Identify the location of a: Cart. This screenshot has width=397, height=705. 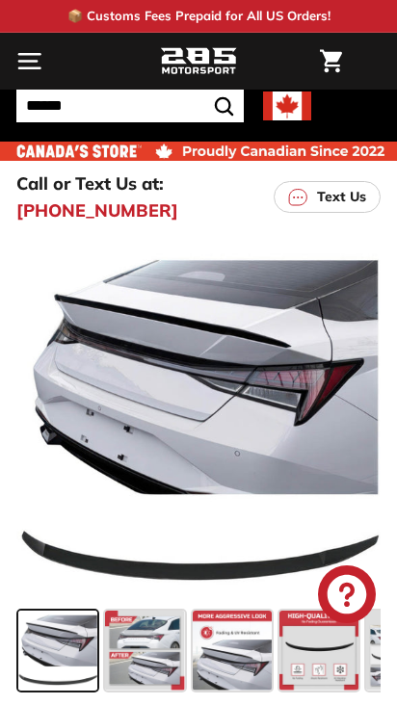
(330, 61).